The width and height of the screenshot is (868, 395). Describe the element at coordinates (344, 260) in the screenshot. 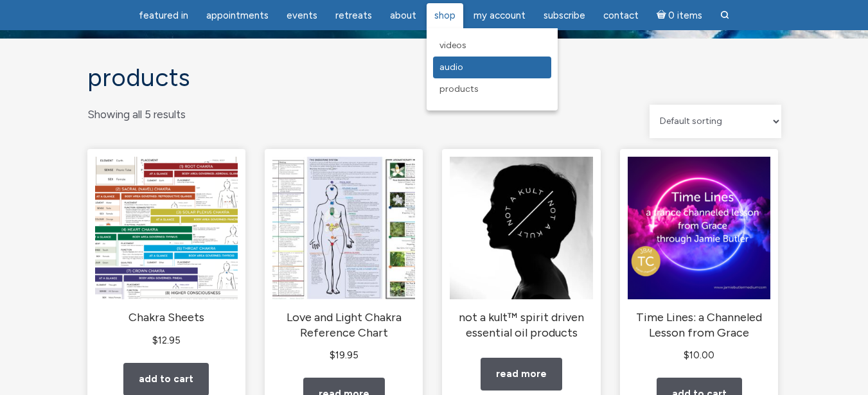

I see `a: Love and Light Chakra Reference Chart $19.95` at that location.